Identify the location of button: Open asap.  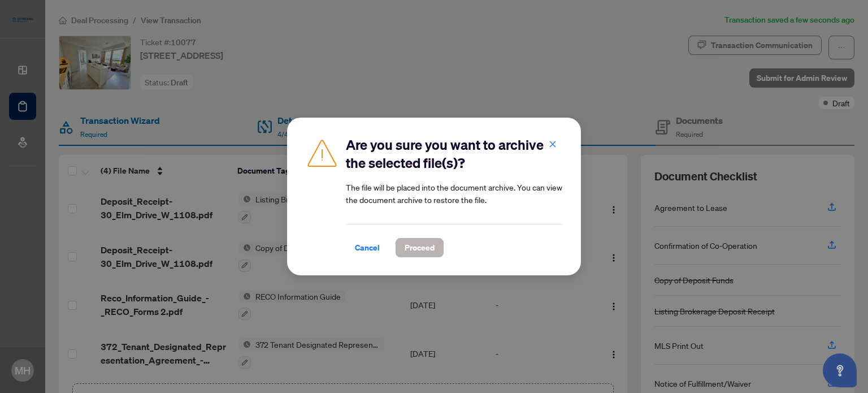
(840, 371).